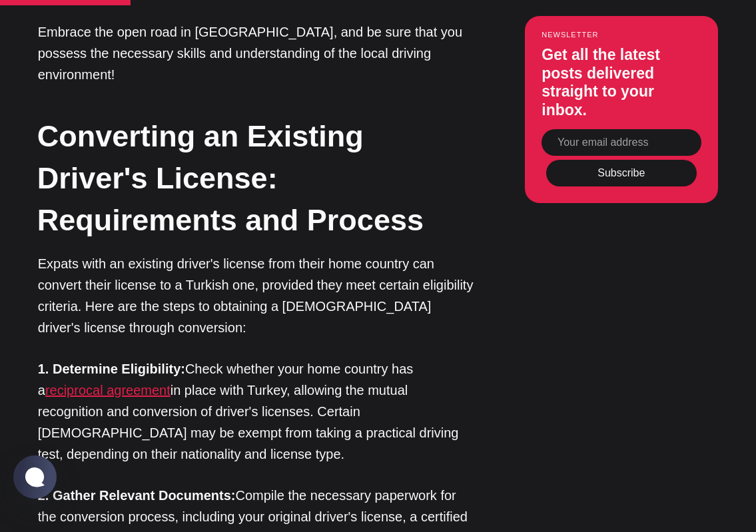 The image size is (756, 532). I want to click on strong: 1. Determine Eligibility:, so click(111, 369).